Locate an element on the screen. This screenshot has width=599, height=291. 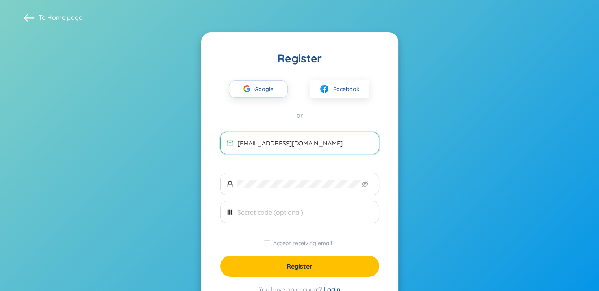
img: facebook is located at coordinates (324, 89).